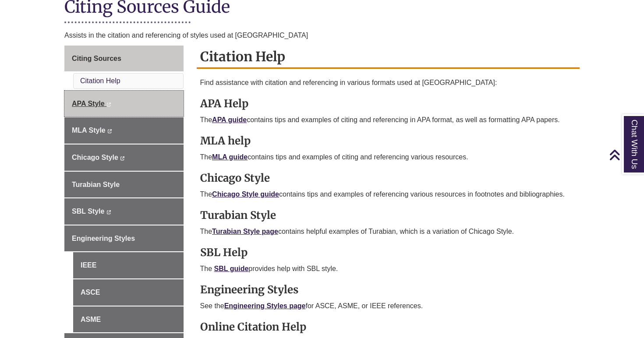 The width and height of the screenshot is (644, 338). Describe the element at coordinates (128, 320) in the screenshot. I see `a: ASME` at that location.